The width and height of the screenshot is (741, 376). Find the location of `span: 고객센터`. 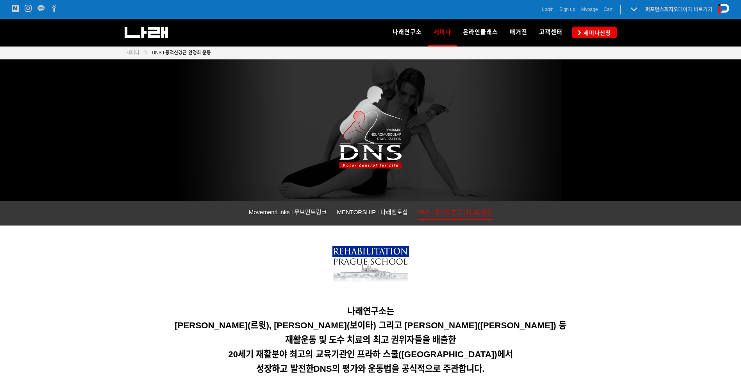

span: 고객센터 is located at coordinates (551, 32).